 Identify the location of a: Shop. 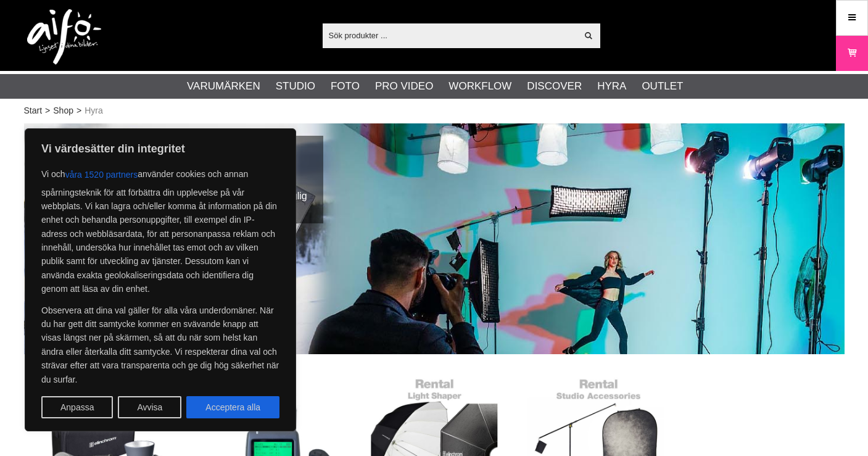
(63, 110).